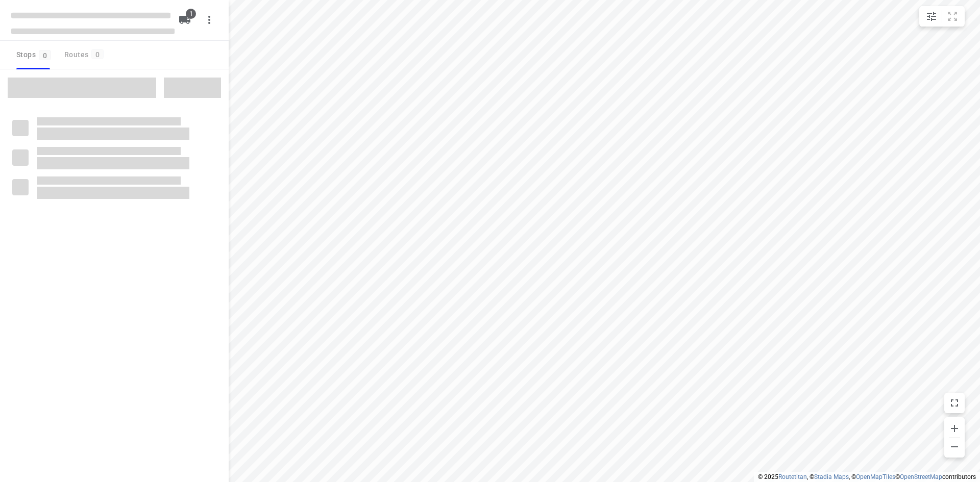  I want to click on a: Routetitan, so click(793, 477).